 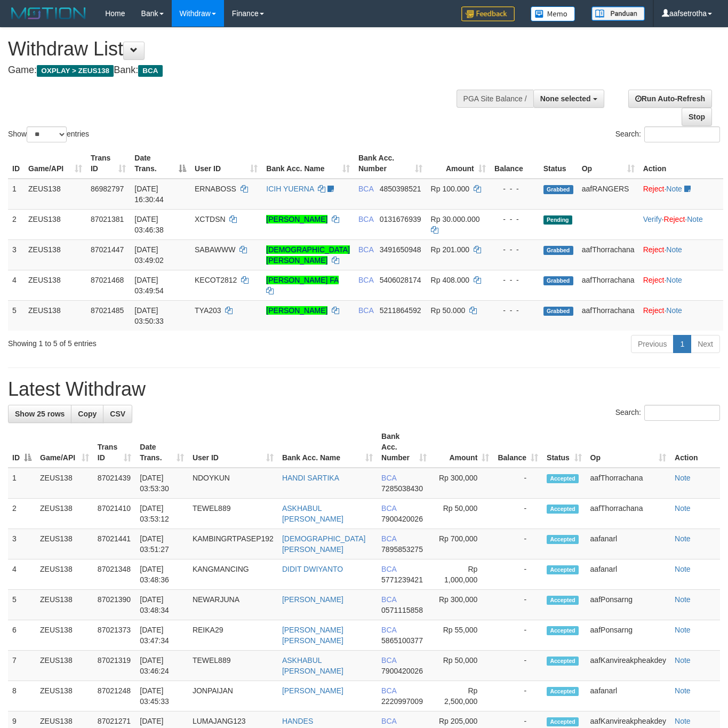 I want to click on th: Bank Acc. Number: activate to sort column ascending, so click(x=404, y=447).